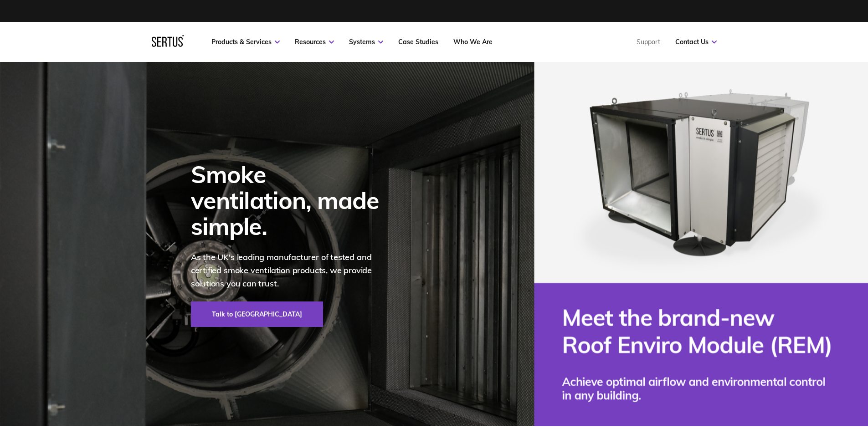 The image size is (868, 444). Describe the element at coordinates (291, 270) in the screenshot. I see `p: As the UK's leading manufacturer of tested and certified smoke ventilation products, we provide s...` at that location.